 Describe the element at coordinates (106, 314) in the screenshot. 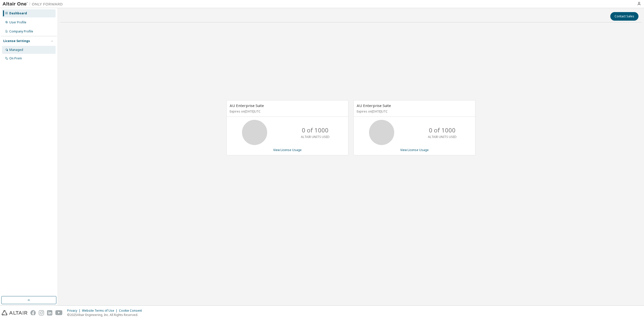

I see `p: © 2025 Altair Engineering, Inc. All Rights Reserved.` at that location.